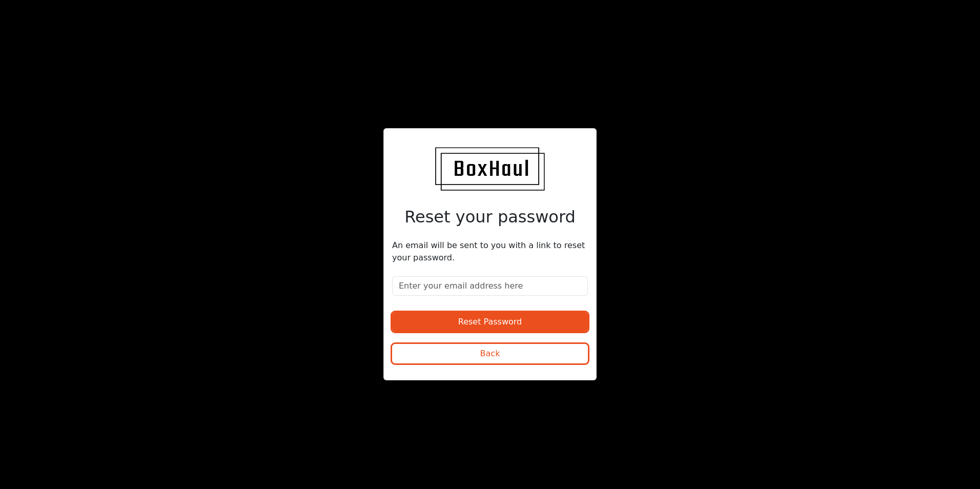  I want to click on a: Back, so click(490, 355).